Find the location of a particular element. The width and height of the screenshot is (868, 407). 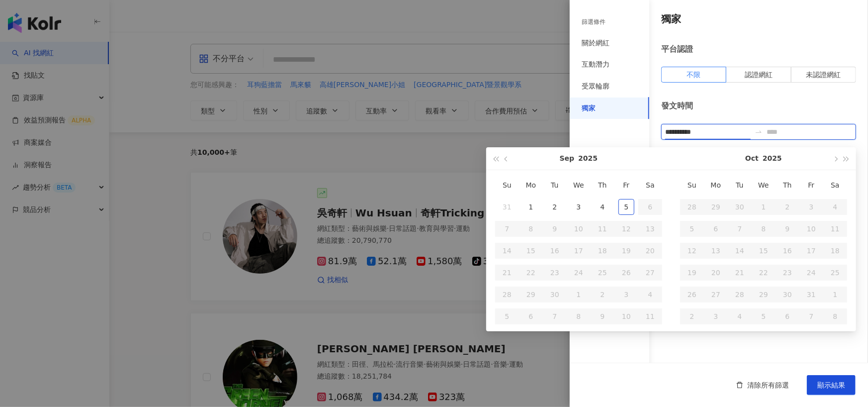

button: Oct is located at coordinates (751, 158).